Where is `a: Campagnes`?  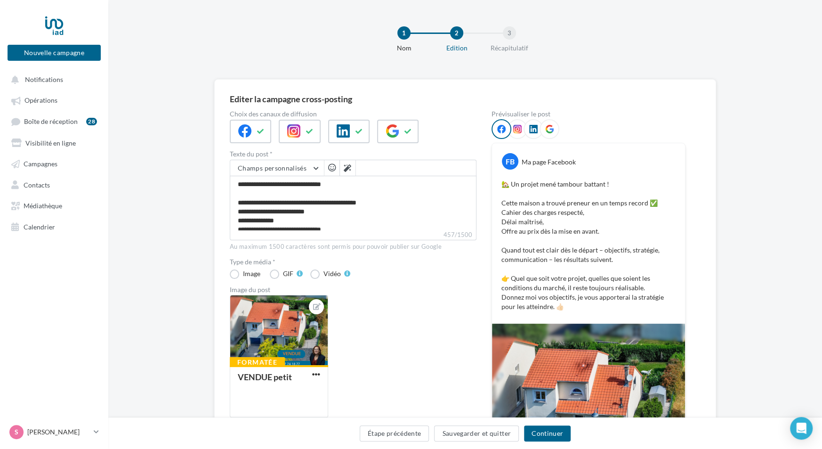 a: Campagnes is located at coordinates (54, 163).